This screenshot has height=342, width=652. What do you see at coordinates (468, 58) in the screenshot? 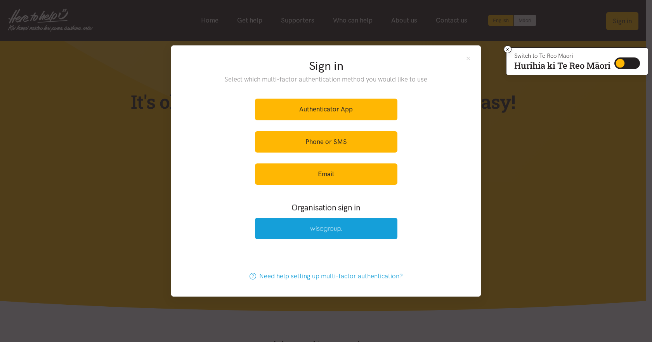
I see `button: Close` at bounding box center [468, 58].